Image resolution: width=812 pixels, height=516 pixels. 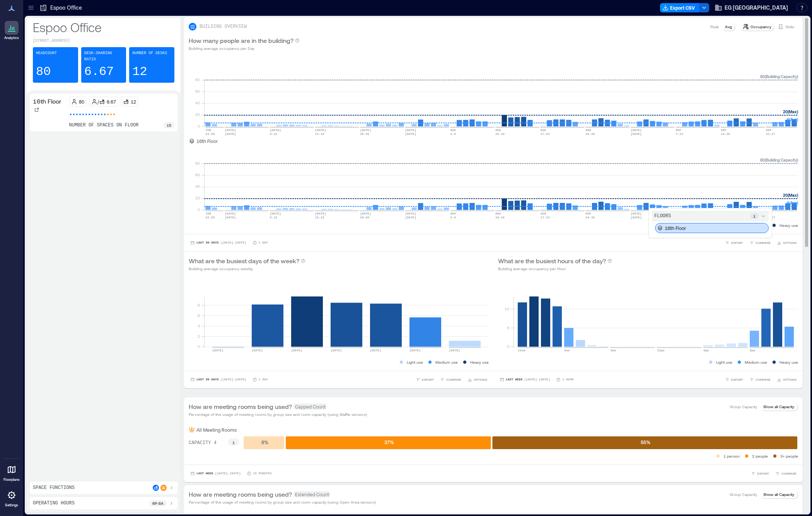 What do you see at coordinates (199, 305) in the screenshot?
I see `tspan: 8` at bounding box center [199, 305].